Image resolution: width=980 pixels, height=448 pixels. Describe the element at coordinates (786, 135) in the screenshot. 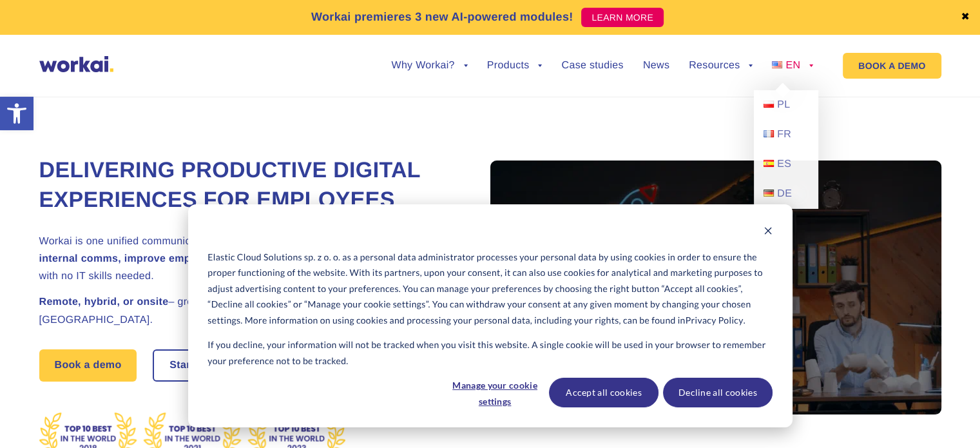

I see `a: FR` at that location.